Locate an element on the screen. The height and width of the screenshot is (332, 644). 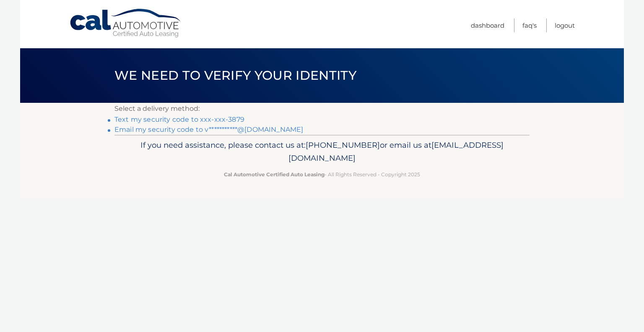
span: We need to verify your identity is located at coordinates (235, 75).